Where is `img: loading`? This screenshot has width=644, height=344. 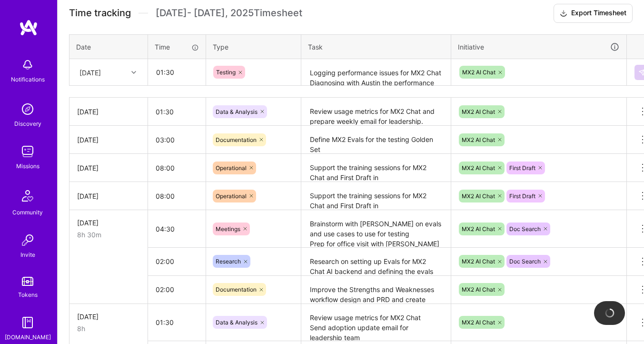 img: loading is located at coordinates (609, 313).